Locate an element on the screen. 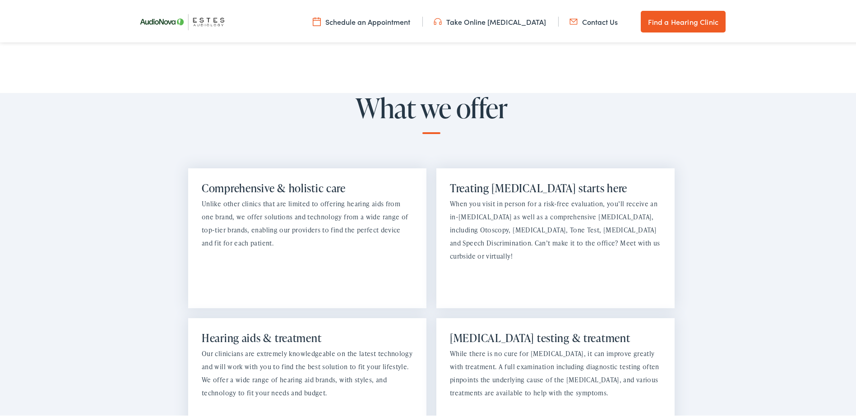 The height and width of the screenshot is (417, 856). a: Contact Us is located at coordinates (593, 20).